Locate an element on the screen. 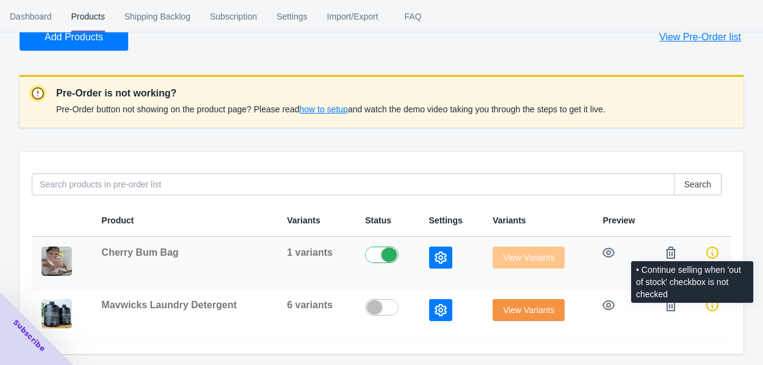  button: Add Products is located at coordinates (74, 37).